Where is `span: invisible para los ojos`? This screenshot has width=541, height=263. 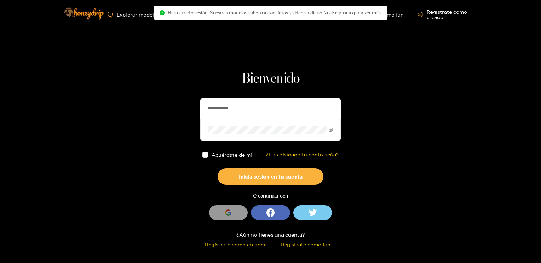
span: invisible para los ojos is located at coordinates (330, 130).